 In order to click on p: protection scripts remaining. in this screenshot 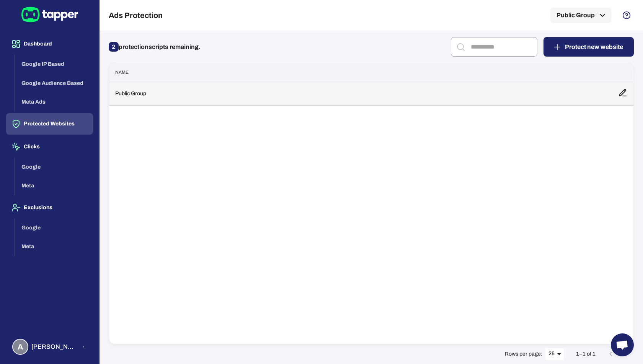, I will do `click(155, 47)`.